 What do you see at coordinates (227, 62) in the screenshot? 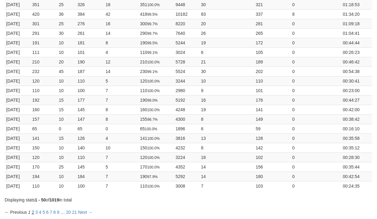
I see `td: 21` at bounding box center [227, 62].